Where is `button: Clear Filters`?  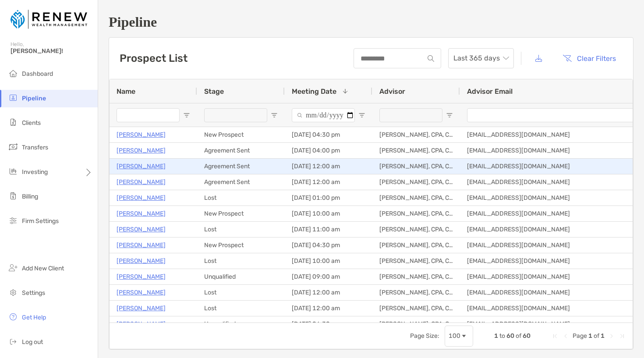 button: Clear Filters is located at coordinates (589, 58).